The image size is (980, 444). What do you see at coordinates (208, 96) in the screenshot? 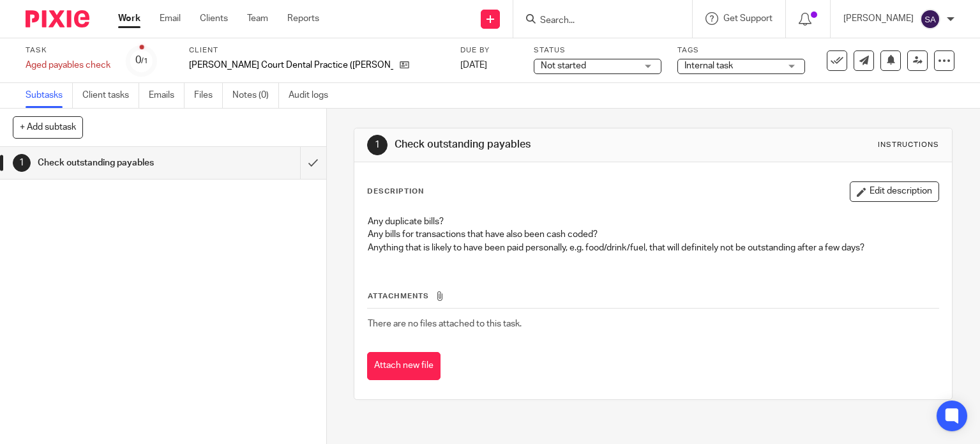
I see `a: Files` at bounding box center [208, 96].